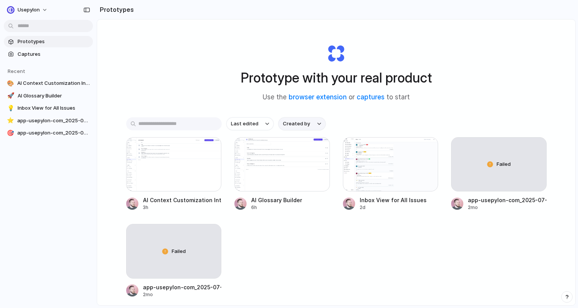 The width and height of the screenshot is (578, 308). I want to click on span: Recent, so click(16, 71).